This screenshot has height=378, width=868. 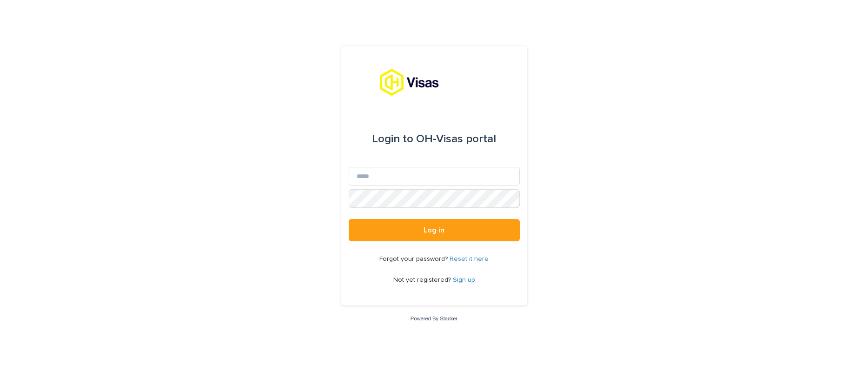 What do you see at coordinates (434, 230) in the screenshot?
I see `button: Log in` at bounding box center [434, 230].